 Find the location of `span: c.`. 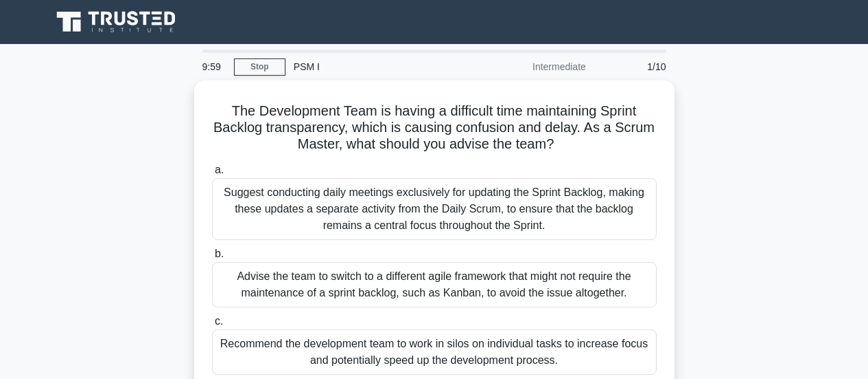

span: c. is located at coordinates (219, 320).